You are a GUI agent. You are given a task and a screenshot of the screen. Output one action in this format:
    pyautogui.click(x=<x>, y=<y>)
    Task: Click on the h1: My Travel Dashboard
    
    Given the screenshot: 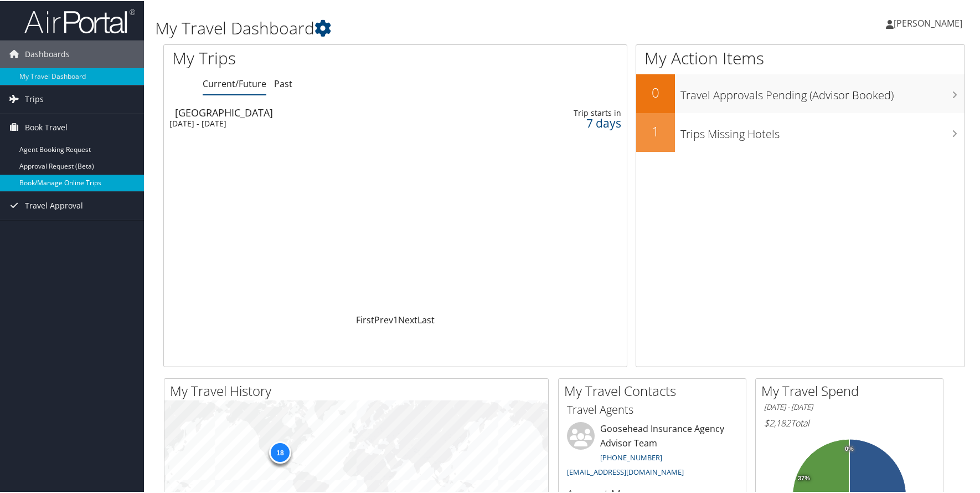 What is the action you would take?
    pyautogui.click(x=427, y=27)
    